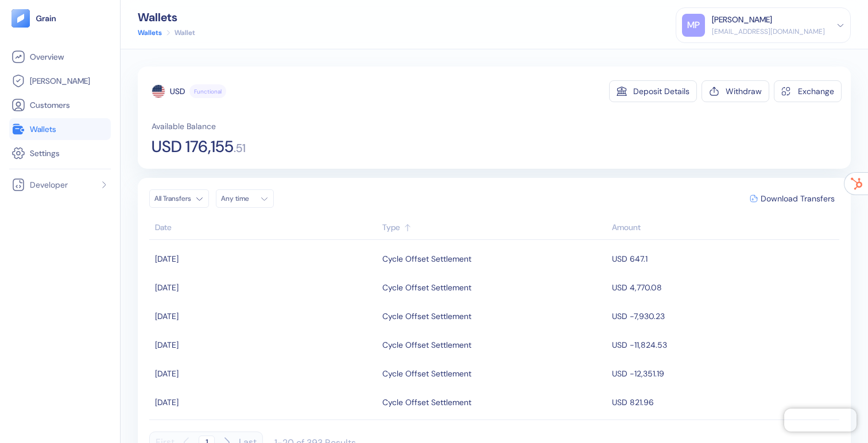 This screenshot has height=443, width=868. Describe the element at coordinates (60, 56) in the screenshot. I see `a: Overview` at that location.